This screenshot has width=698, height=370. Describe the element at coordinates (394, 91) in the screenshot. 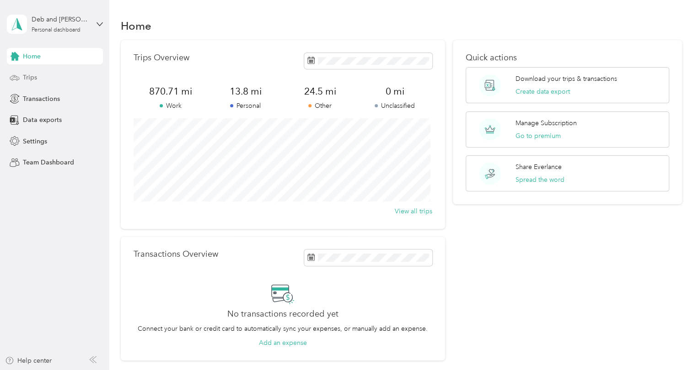

I see `span: 0 mi` at that location.